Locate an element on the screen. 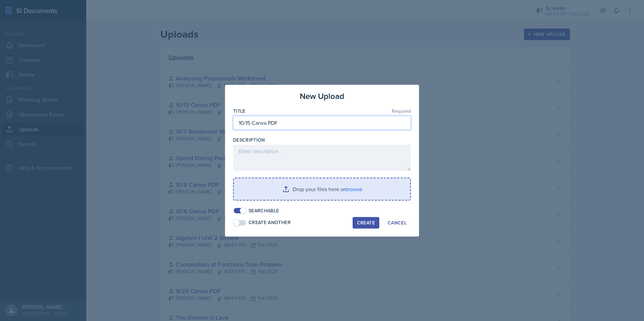  button: Cancel is located at coordinates (397, 223).